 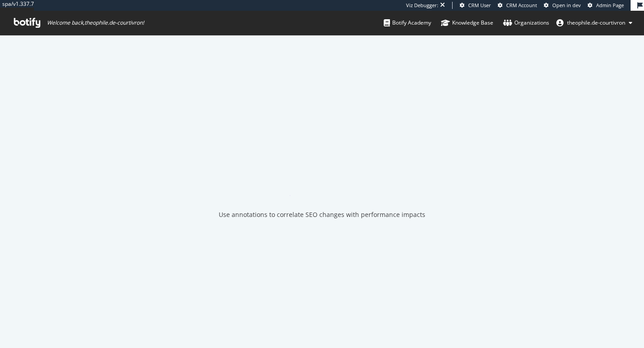 I want to click on span: Welcome back, theophile.de-courtivron !, so click(x=95, y=23).